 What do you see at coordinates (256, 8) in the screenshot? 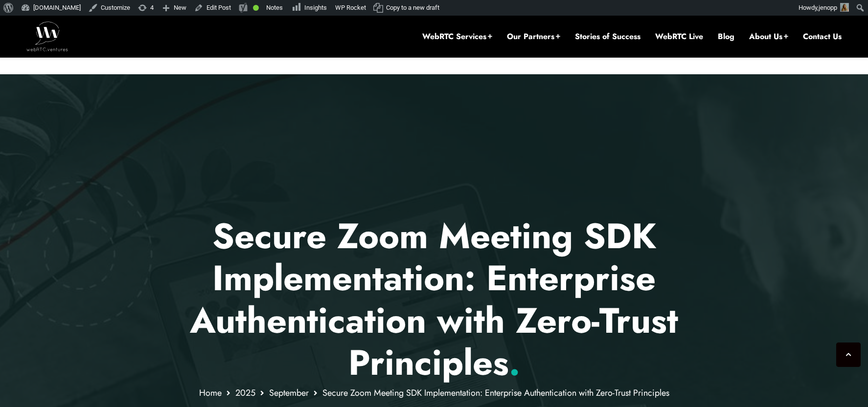
I see `div: Good` at bounding box center [256, 8].